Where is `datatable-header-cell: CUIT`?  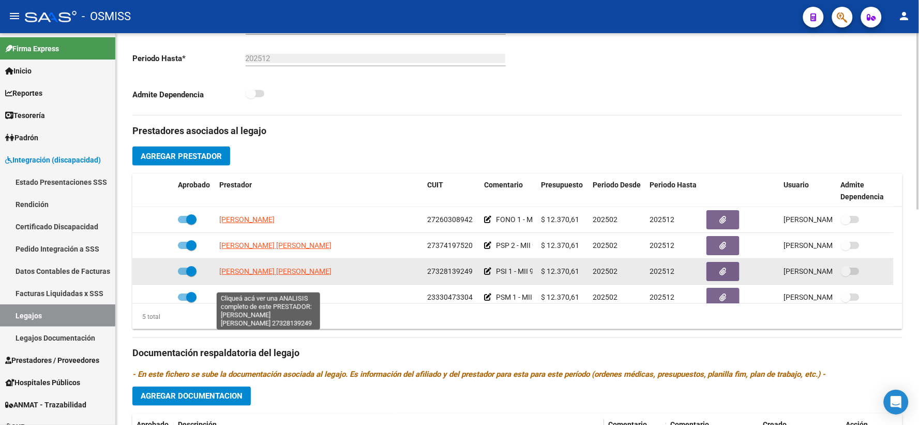 datatable-header-cell: CUIT is located at coordinates (452, 191).